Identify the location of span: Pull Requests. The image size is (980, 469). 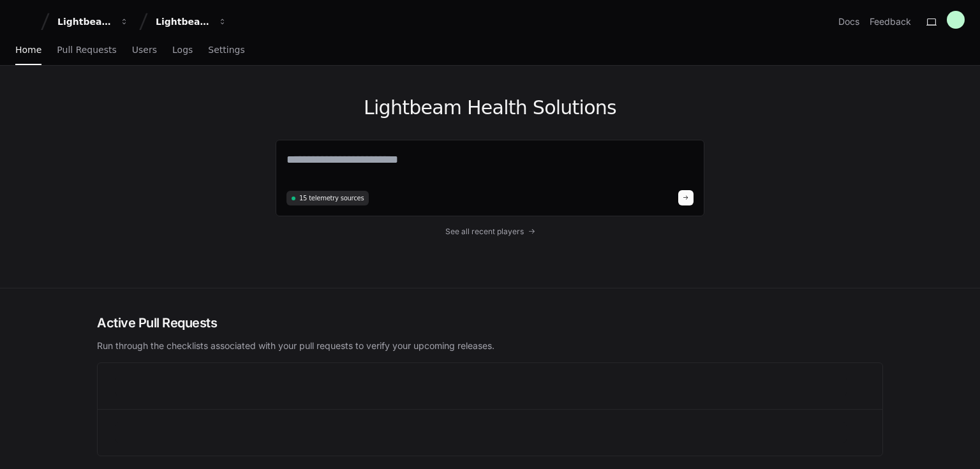
(86, 50).